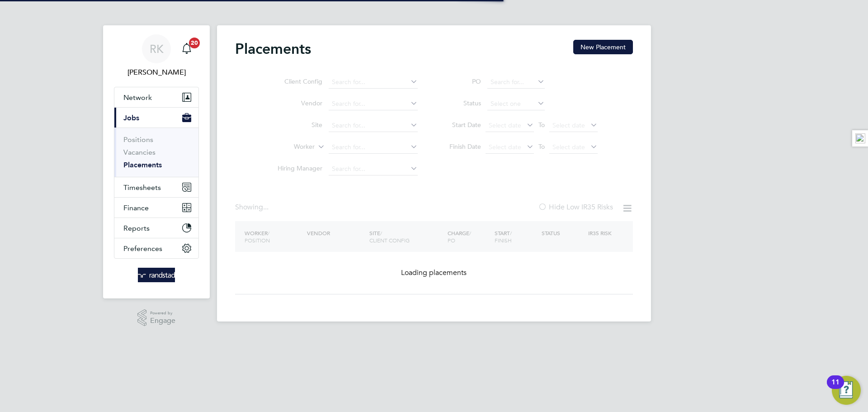 The height and width of the screenshot is (412, 868). I want to click on label: Hide Low IR35 Risks, so click(576, 207).